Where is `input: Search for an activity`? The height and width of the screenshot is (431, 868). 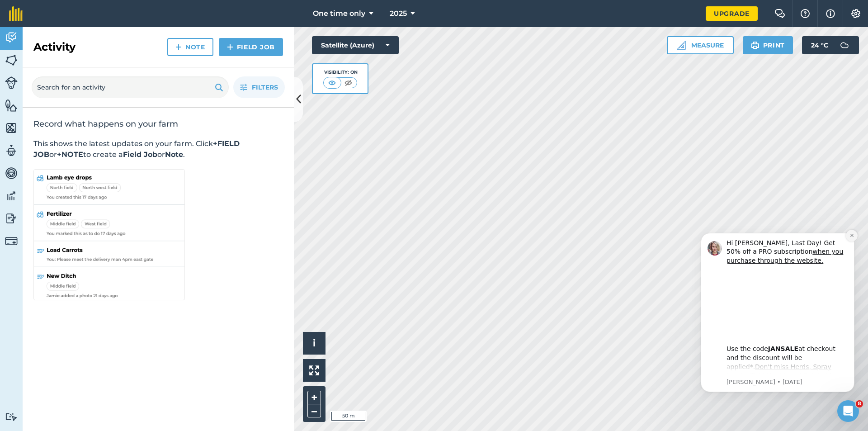
input: Search for an activity is located at coordinates (130, 87).